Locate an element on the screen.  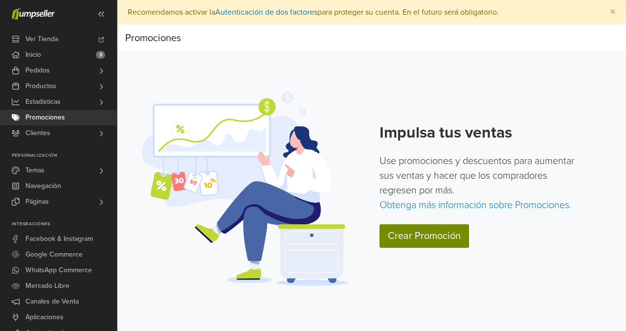
p: Personalización is located at coordinates (64, 156).